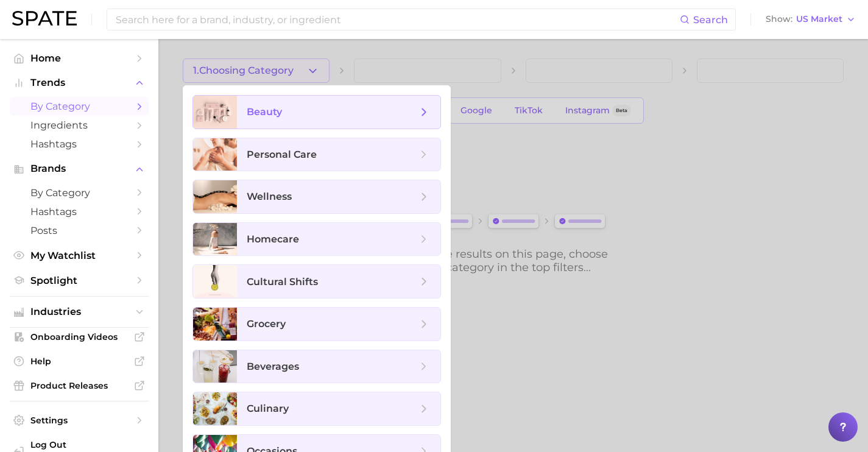 The width and height of the screenshot is (868, 452). I want to click on span: Show, so click(779, 19).